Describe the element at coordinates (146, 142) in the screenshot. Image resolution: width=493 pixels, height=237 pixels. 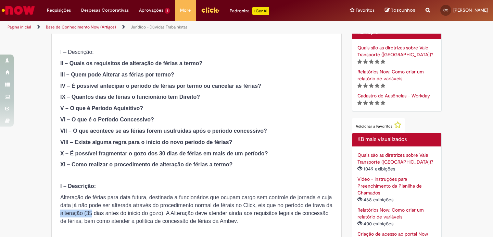
I see `strong: VIII – Existe alguma regra para o inicio do novo período de férias?` at that location.